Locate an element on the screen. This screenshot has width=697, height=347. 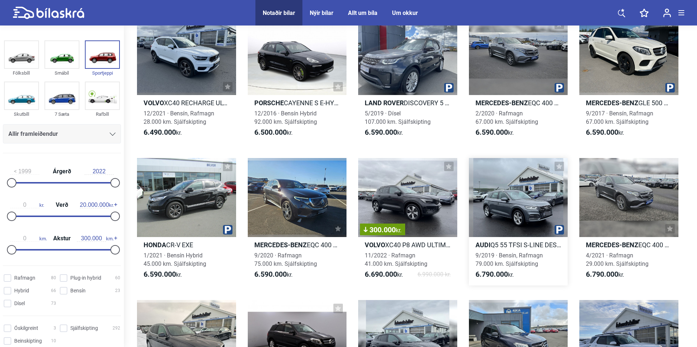
span: 6.990.000 kr. is located at coordinates (434, 275).